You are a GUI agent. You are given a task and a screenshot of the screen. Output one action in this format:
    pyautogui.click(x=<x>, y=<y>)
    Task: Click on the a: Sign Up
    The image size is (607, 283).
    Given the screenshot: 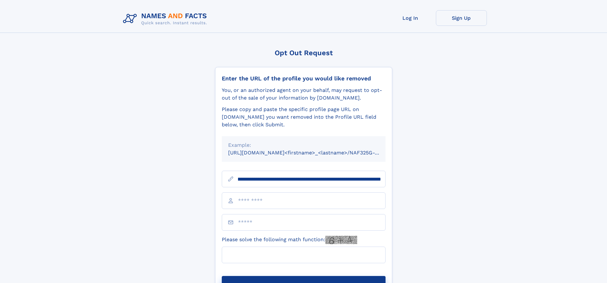 What is the action you would take?
    pyautogui.click(x=462, y=18)
    